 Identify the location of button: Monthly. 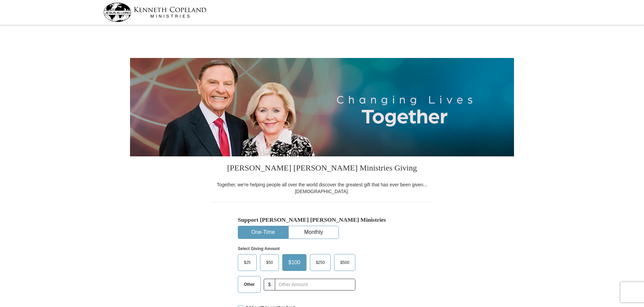
(314, 232).